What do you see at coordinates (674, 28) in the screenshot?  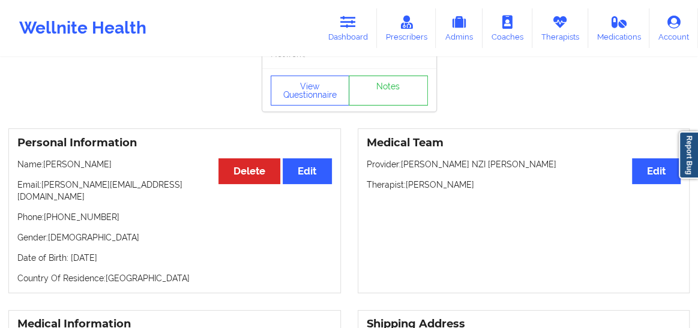 I see `a: Account` at bounding box center [674, 28].